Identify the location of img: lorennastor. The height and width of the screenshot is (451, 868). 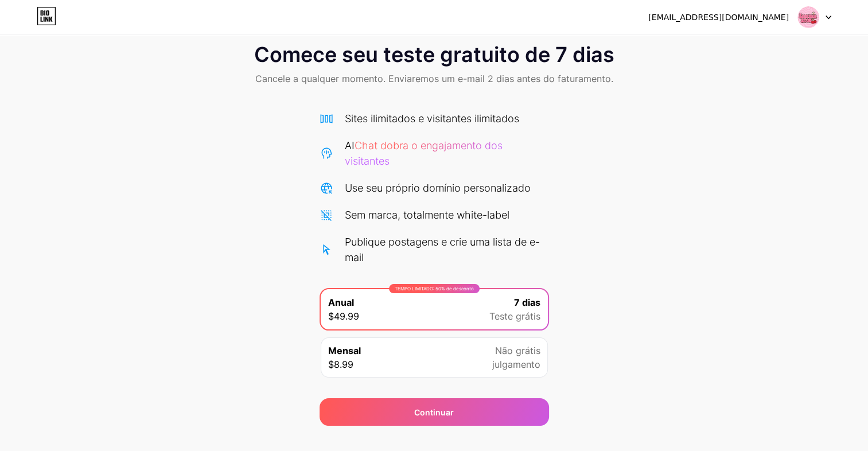
(808, 17).